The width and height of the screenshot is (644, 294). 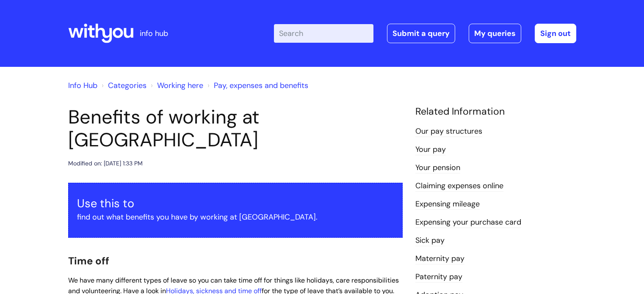 What do you see at coordinates (257, 85) in the screenshot?
I see `li: Pay, expenses and benefits` at bounding box center [257, 85].